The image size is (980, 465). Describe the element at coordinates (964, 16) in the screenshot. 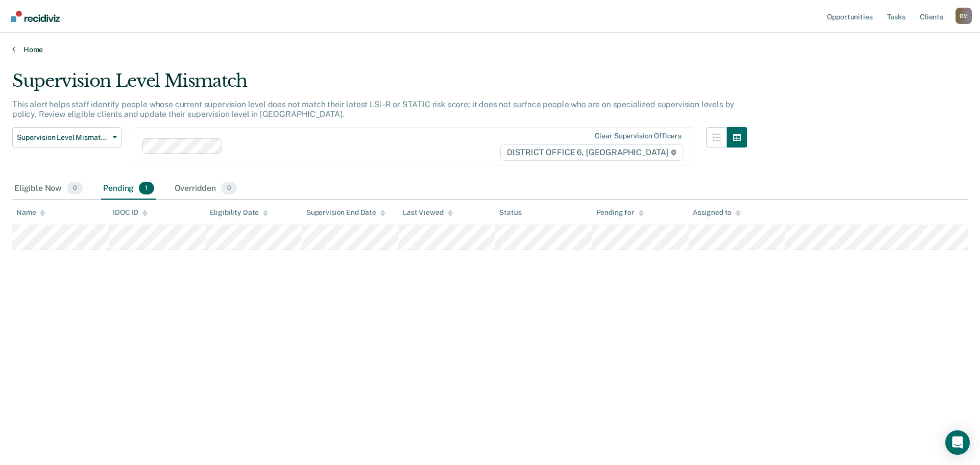

I see `div: D M` at that location.